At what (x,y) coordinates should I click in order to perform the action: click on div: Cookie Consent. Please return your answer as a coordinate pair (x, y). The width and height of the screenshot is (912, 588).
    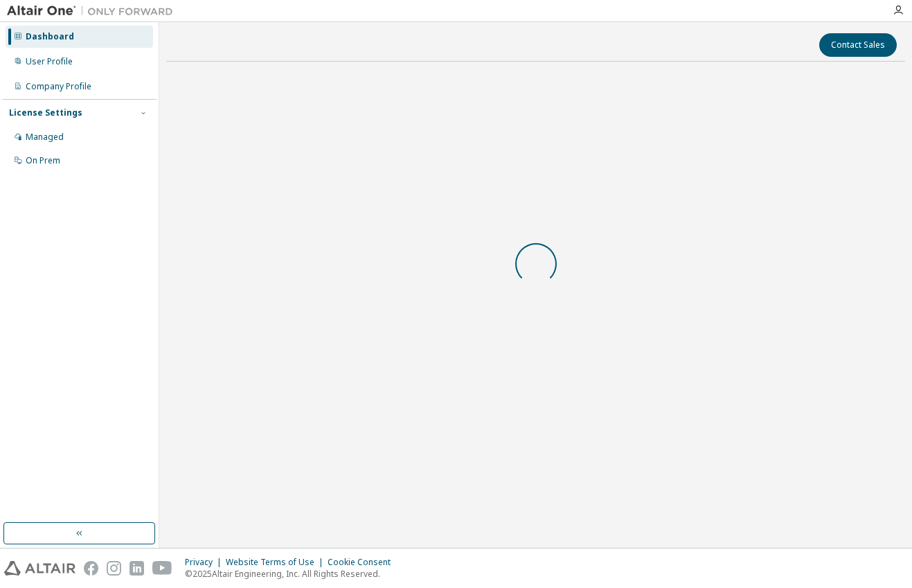
    Looking at the image, I should click on (363, 562).